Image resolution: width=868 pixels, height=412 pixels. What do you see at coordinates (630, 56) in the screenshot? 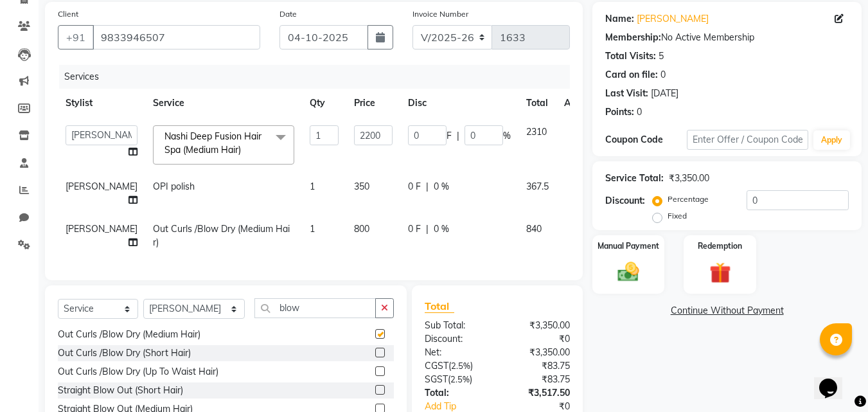
I see `div: Total Visits:` at bounding box center [630, 56].